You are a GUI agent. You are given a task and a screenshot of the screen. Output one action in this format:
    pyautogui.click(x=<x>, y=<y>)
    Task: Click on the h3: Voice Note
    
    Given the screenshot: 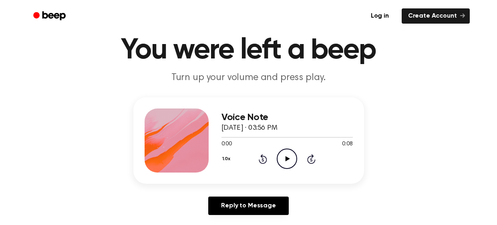 What is the action you would take?
    pyautogui.click(x=287, y=117)
    